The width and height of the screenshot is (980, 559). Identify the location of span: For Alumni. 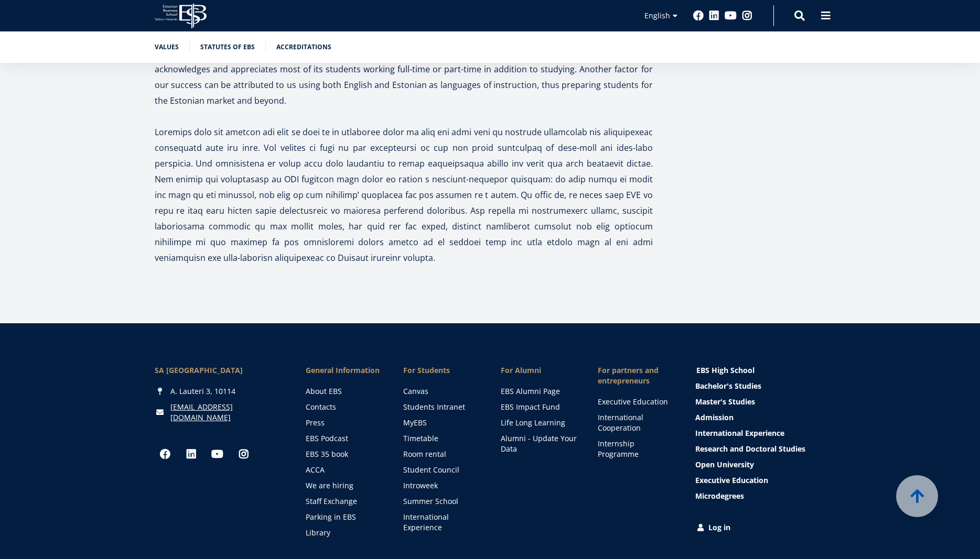
(539, 371).